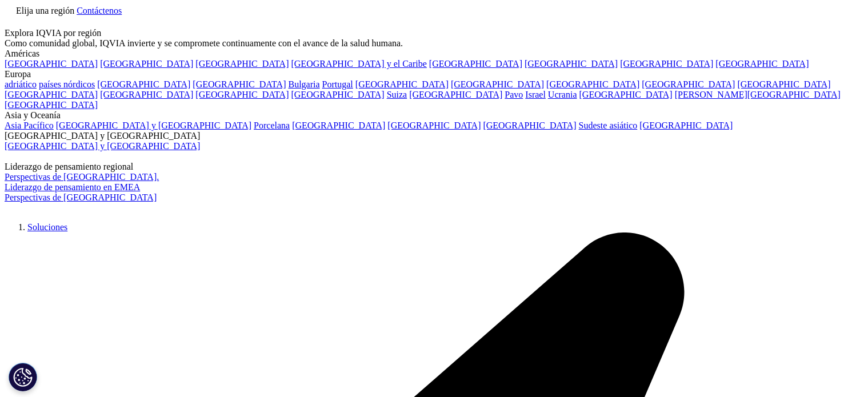 The image size is (868, 397). Describe the element at coordinates (337, 84) in the screenshot. I see `font: Portugal` at that location.